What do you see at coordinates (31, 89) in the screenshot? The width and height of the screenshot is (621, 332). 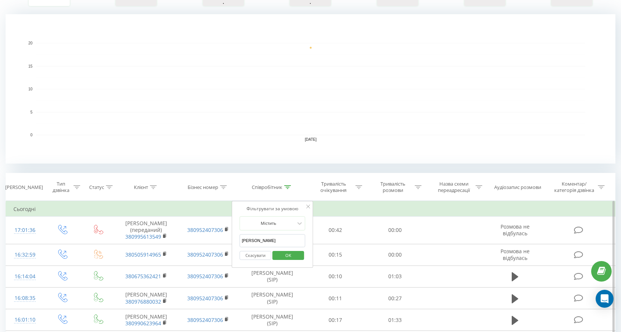 I see `text: 10` at bounding box center [31, 89].